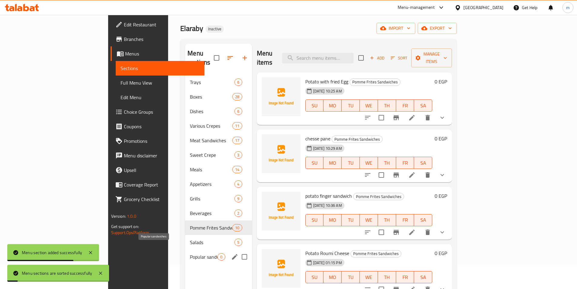  I want to click on div: Meat Sandwiches, so click(211, 140).